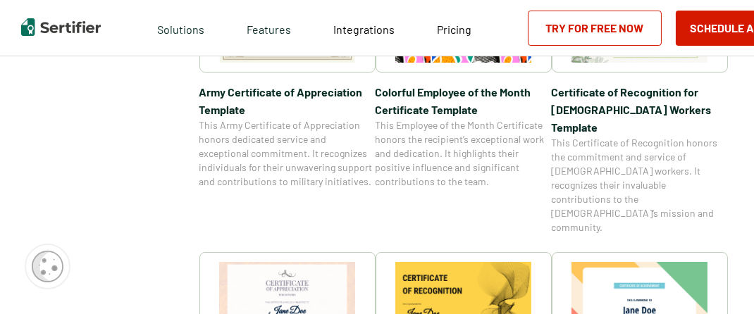 Image resolution: width=754 pixels, height=314 pixels. Describe the element at coordinates (464, 101) in the screenshot. I see `span: Colorful Employee of the Month Certificate Template` at that location.